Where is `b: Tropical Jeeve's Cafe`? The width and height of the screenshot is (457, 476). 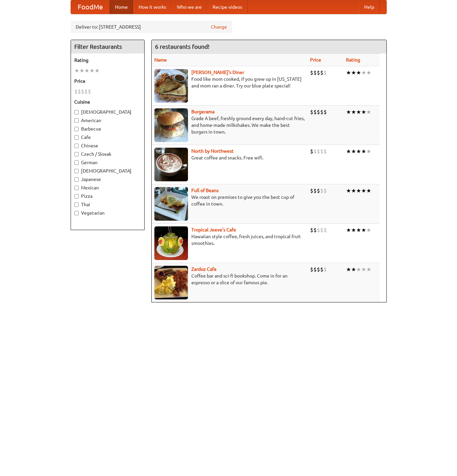 b: Tropical Jeeve's Cafe is located at coordinates (213, 230).